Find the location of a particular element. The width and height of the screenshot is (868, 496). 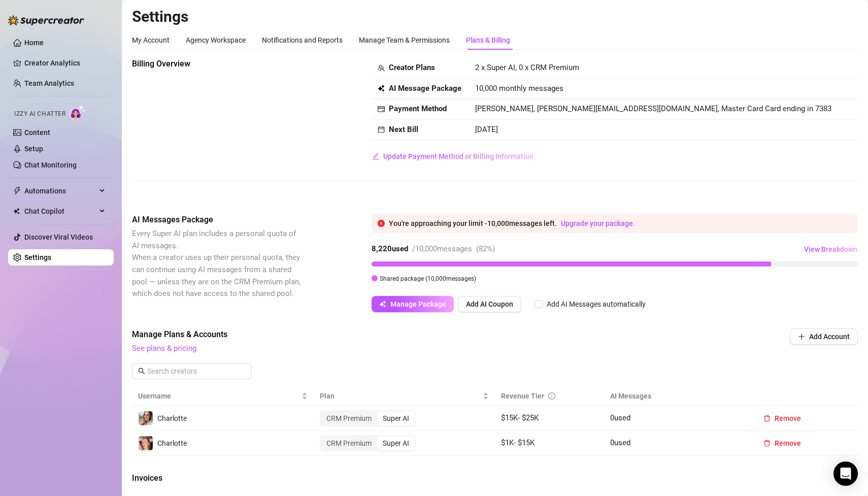

button: View Breakdown is located at coordinates (830, 249).